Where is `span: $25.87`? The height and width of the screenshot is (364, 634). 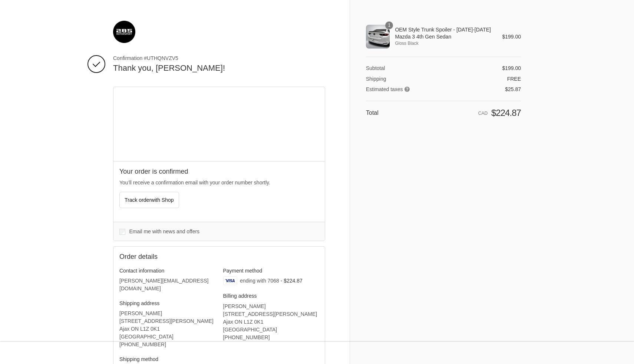
span: $25.87 is located at coordinates (513, 89).